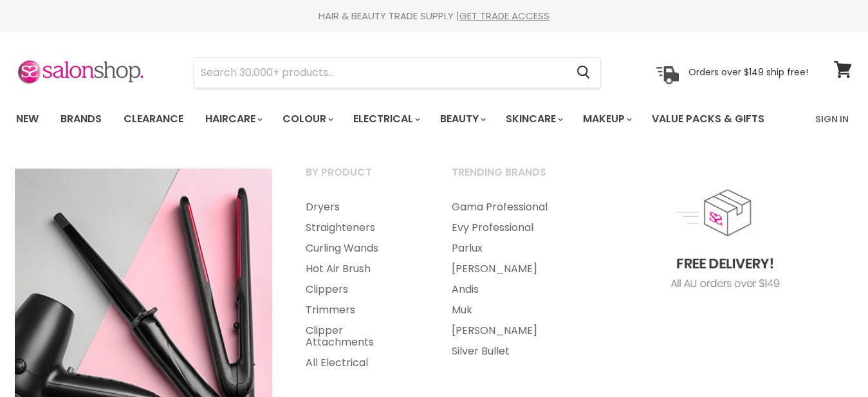  What do you see at coordinates (381, 73) in the screenshot?
I see `input: Search` at bounding box center [381, 73].